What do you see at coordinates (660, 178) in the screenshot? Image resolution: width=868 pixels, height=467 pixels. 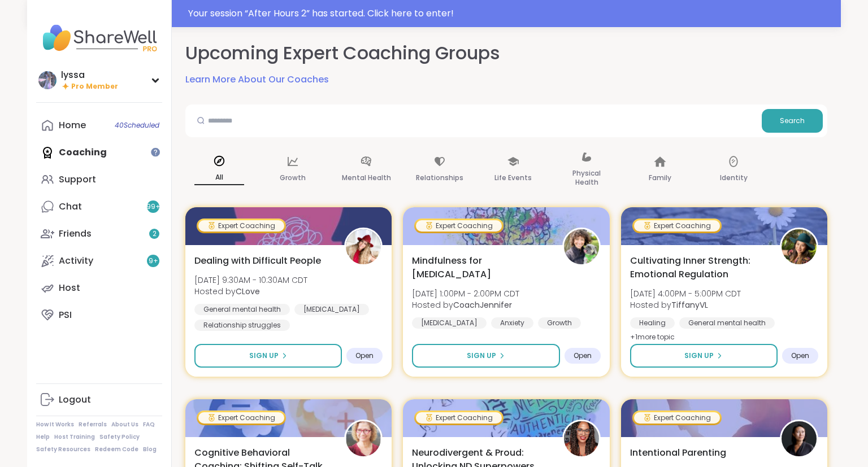 I see `p: Family` at bounding box center [660, 178].